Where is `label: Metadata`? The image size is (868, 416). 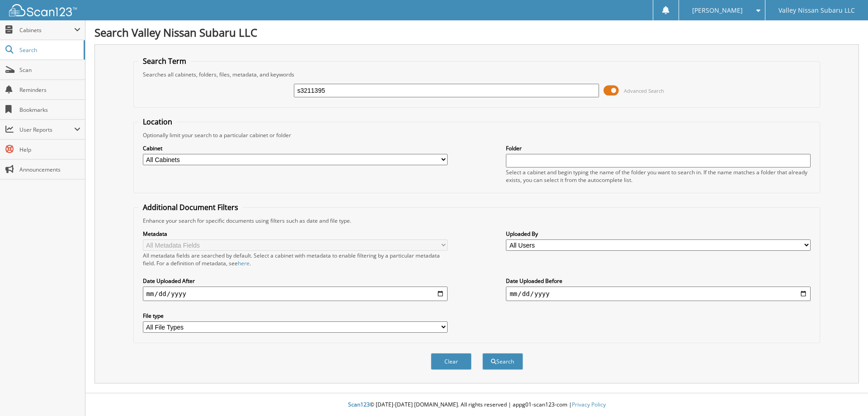 label: Metadata is located at coordinates (295, 233).